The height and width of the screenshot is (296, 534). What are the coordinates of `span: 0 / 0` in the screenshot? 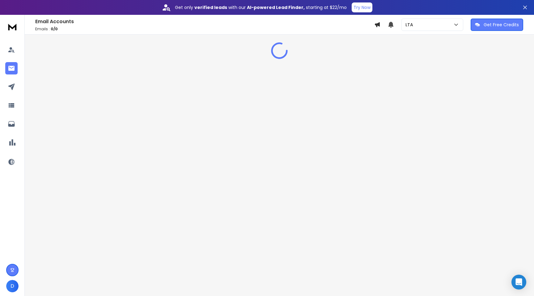 It's located at (54, 29).